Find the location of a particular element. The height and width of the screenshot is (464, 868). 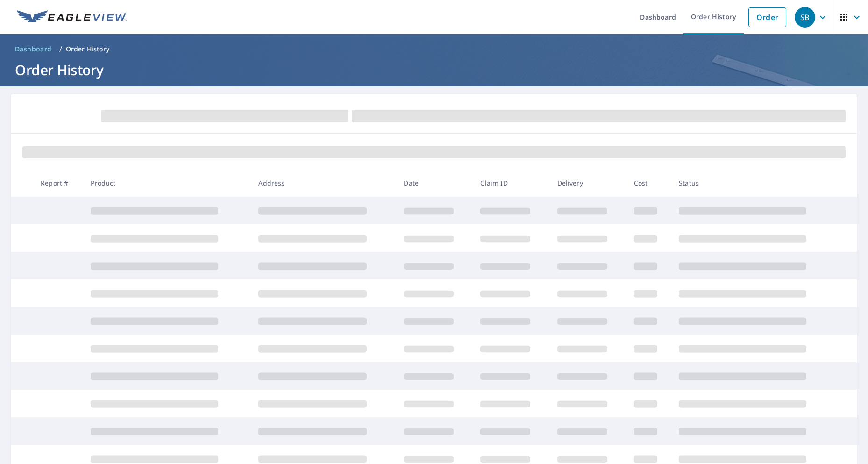

th: Status is located at coordinates (755, 183).